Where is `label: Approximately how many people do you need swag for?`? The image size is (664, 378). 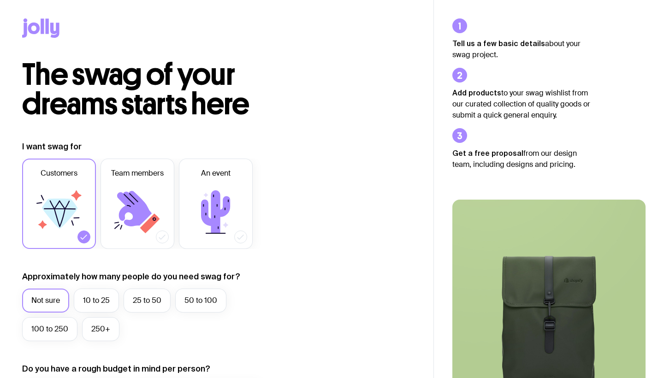 label: Approximately how many people do you need swag for? is located at coordinates (131, 277).